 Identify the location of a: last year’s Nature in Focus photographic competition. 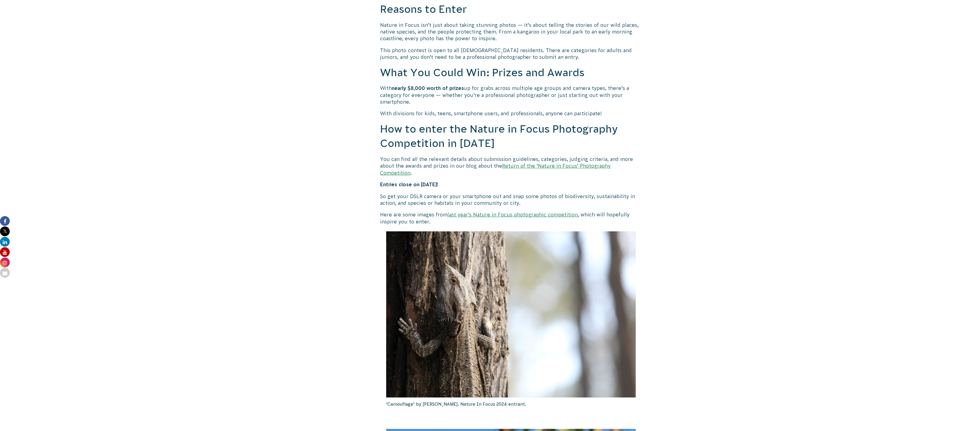
(512, 215).